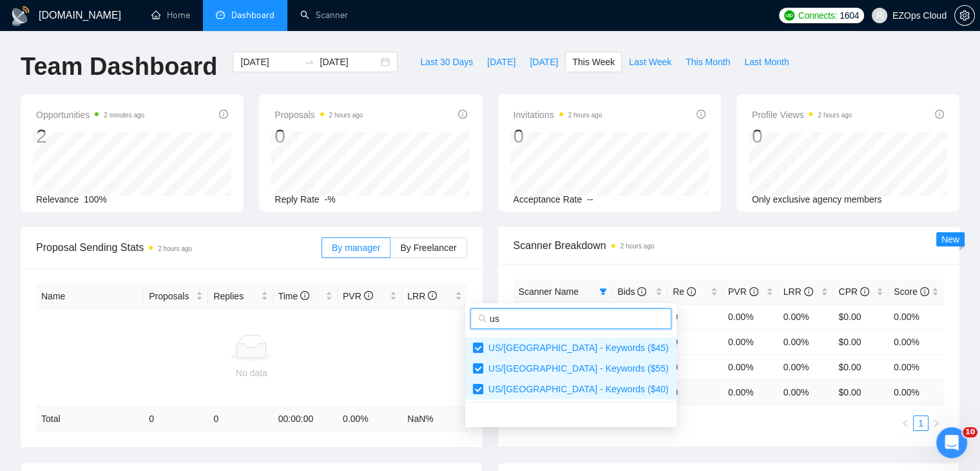  Describe the element at coordinates (235, 296) in the screenshot. I see `span: Replies` at that location.